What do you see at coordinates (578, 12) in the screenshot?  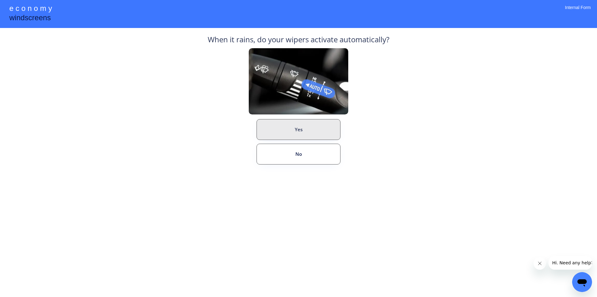 I see `div: Internal Form` at bounding box center [578, 12].